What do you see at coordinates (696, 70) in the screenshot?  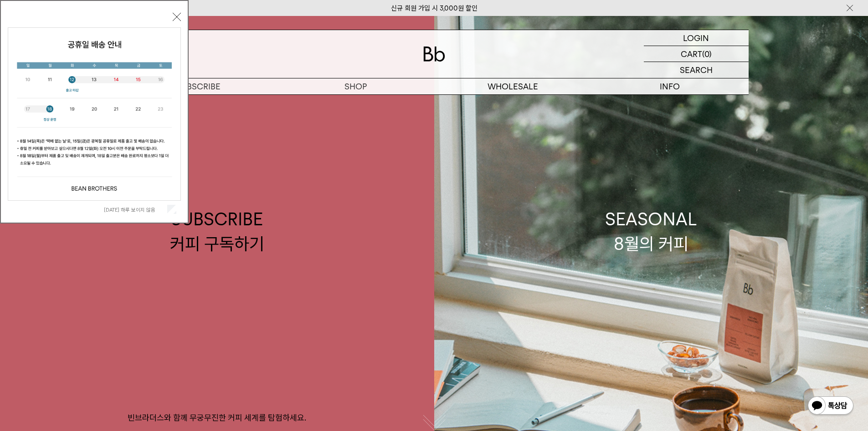 I see `p: SEARCH` at bounding box center [696, 70].